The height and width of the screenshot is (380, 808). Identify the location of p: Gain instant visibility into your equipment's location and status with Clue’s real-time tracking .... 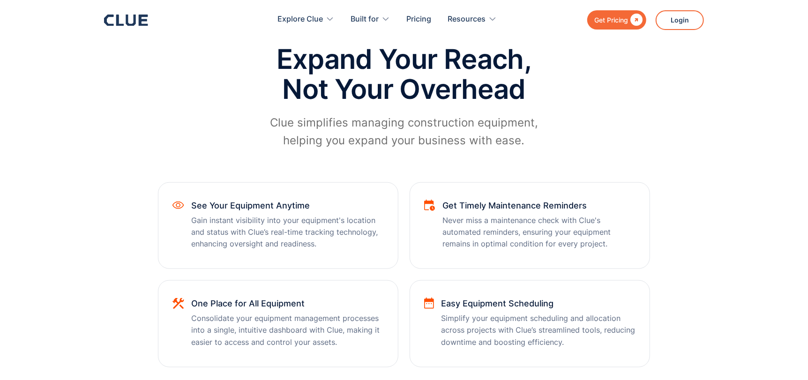
(287, 233).